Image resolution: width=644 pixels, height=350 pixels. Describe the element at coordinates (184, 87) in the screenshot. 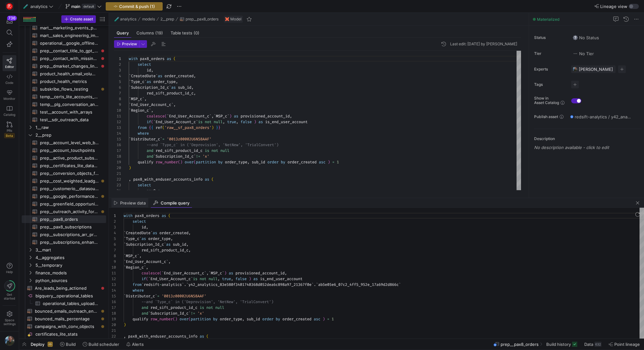

I see `span: sub_id` at that location.